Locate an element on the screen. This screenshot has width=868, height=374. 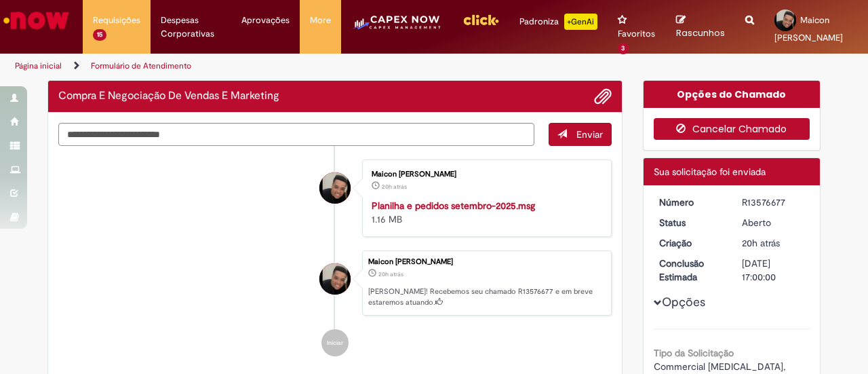
a: Página inicial is located at coordinates (38, 66).